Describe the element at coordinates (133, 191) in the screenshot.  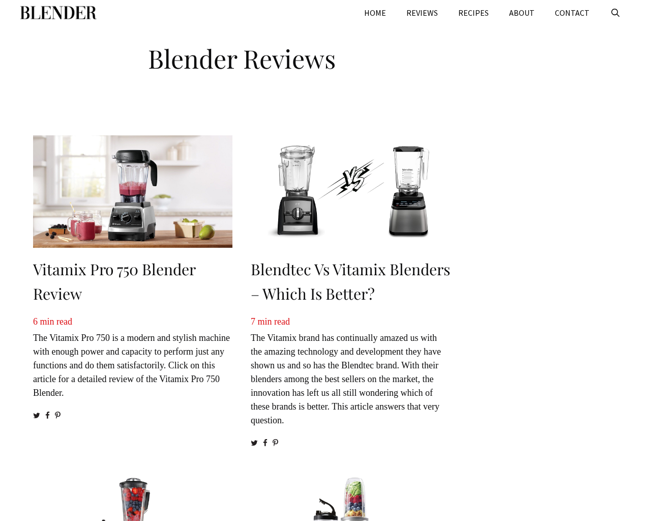
I see `img: Vitamix Pro 750 Blender Review` at that location.